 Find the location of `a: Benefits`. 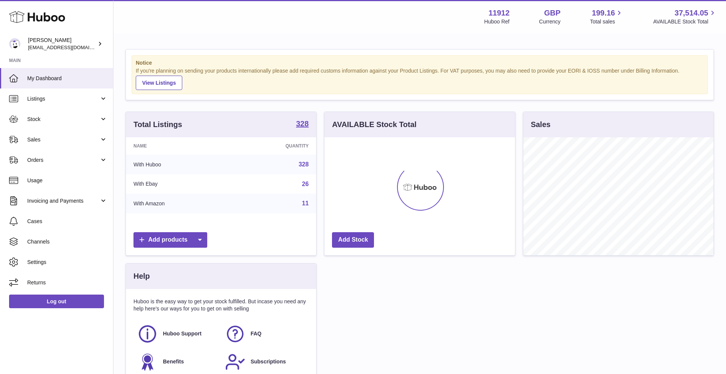

a: Benefits is located at coordinates (177, 362).